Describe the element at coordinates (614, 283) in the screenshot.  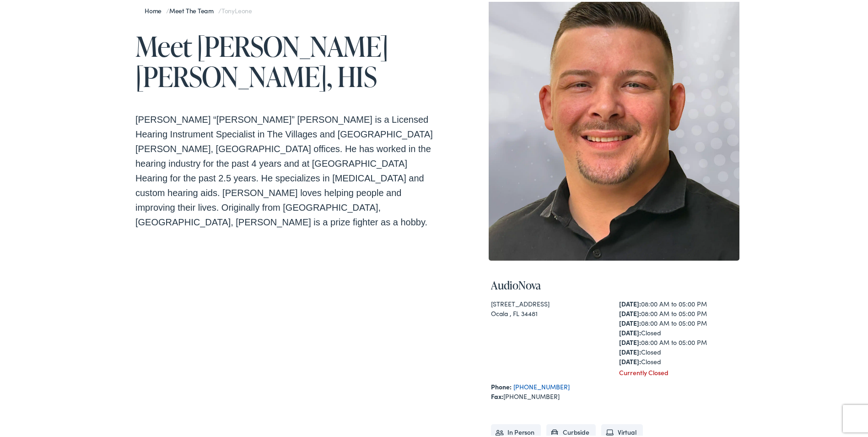
I see `h4: AudioNova` at that location.